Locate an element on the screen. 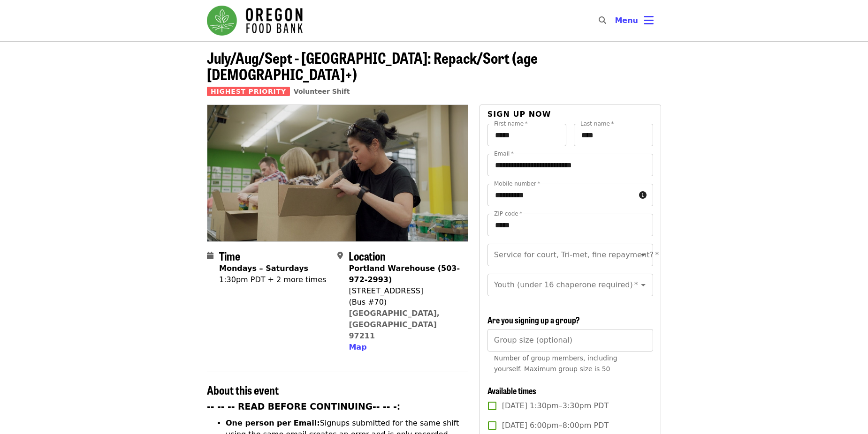  strong: One person per Email: is located at coordinates (273, 423).